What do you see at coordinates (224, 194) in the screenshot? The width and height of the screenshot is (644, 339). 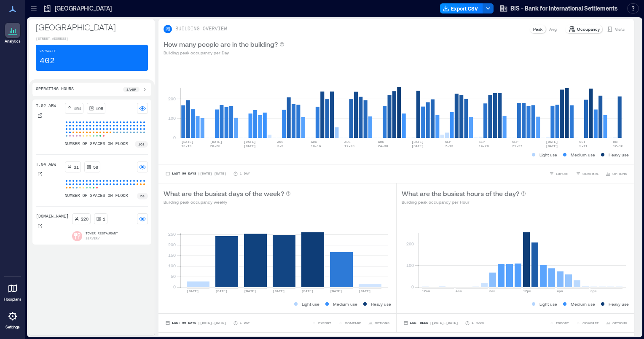 I see `p: What are the busiest days of the week?` at bounding box center [224, 194].